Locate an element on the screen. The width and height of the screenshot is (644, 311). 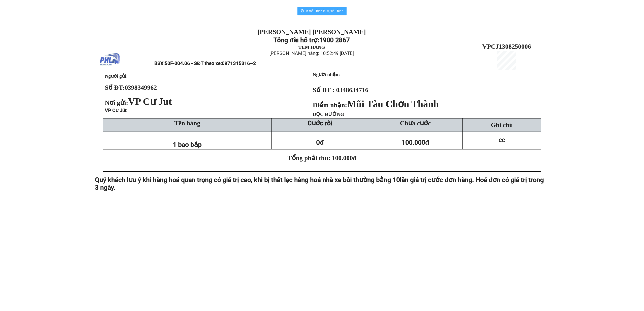
strong: Tổng đài hỗ trợ: is located at coordinates (296, 40).